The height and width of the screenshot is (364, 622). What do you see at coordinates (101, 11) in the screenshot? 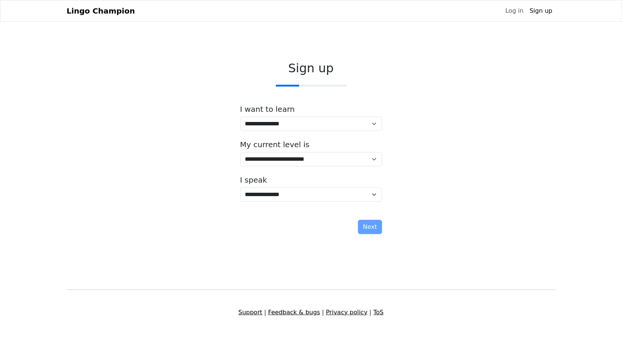
I see `a: Lingo Champion` at bounding box center [101, 11].